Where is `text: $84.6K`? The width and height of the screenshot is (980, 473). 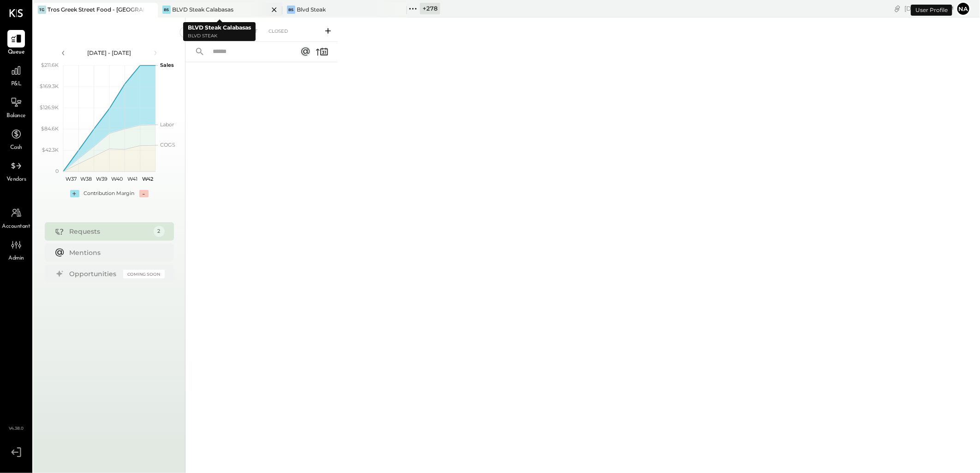
text: $84.6K is located at coordinates (50, 128).